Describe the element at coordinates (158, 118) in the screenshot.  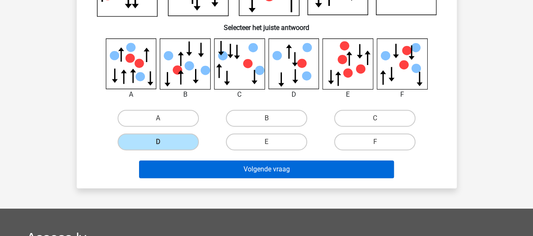
I see `label: A` at that location.